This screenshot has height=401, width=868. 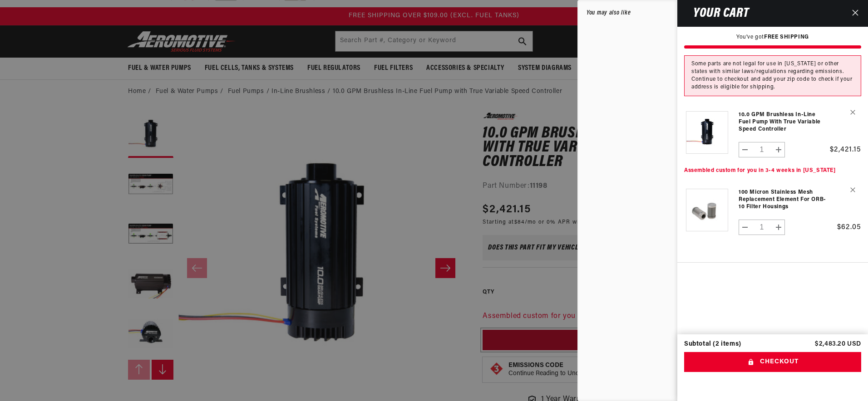 I want to click on a: 100 Micron Stainless Mesh Replacement Element for ORB-10 Filter Housings, so click(x=783, y=200).